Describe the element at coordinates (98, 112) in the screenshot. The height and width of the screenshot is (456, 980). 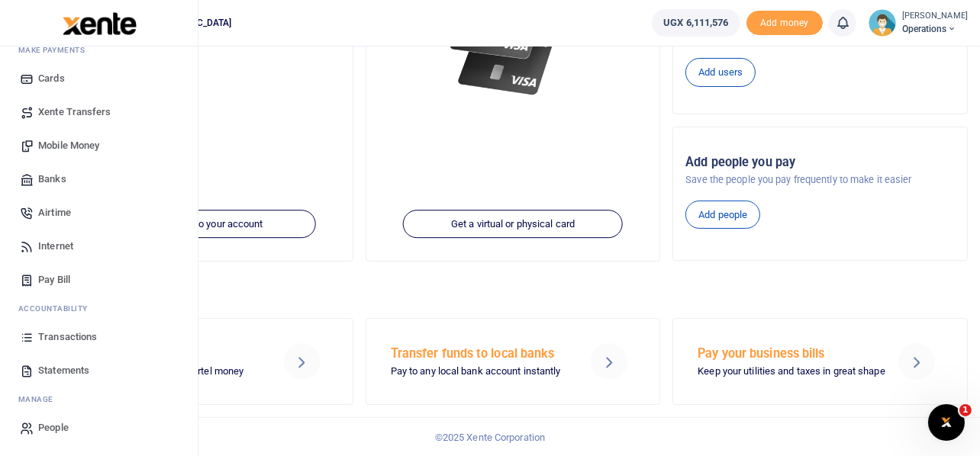
I see `a: Xente Transfers` at that location.